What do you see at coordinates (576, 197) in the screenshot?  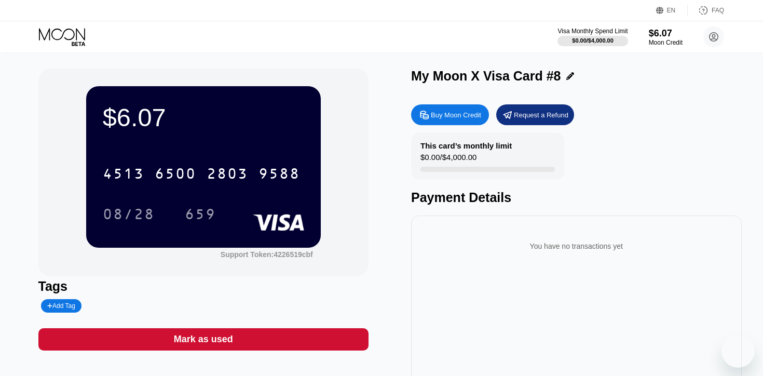 I see `div: Payment Details` at bounding box center [576, 197].